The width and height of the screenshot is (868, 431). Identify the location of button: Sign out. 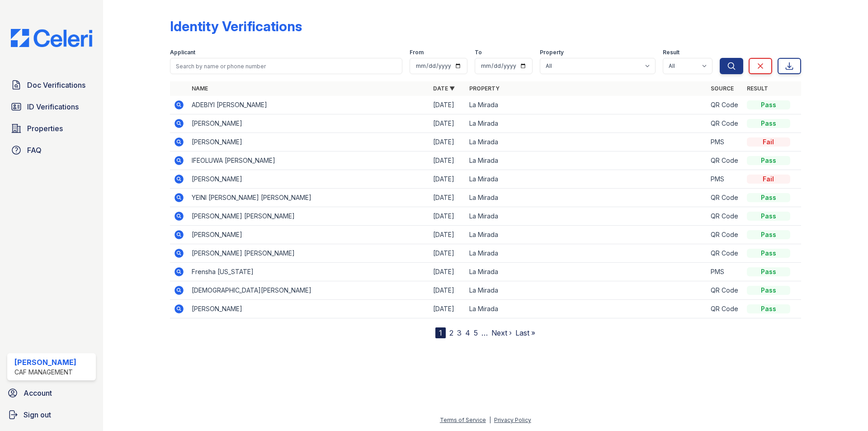
(52, 415).